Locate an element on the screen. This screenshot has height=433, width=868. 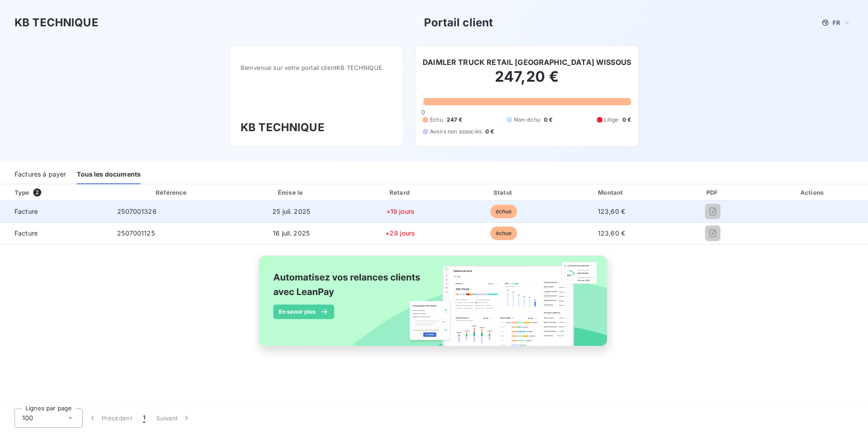
button: 1 is located at coordinates (144, 418).